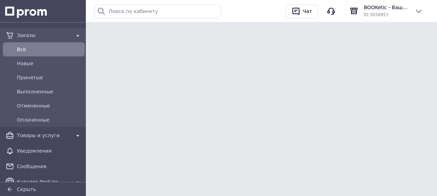  What do you see at coordinates (49, 151) in the screenshot?
I see `span: Уведомления` at bounding box center [49, 151].